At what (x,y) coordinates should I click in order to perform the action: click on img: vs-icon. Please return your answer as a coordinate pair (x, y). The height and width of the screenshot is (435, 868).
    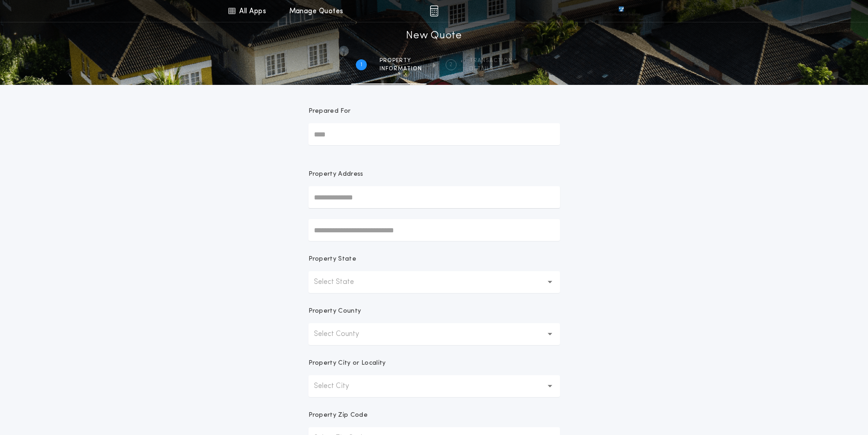
    Looking at the image, I should click on (622, 11).